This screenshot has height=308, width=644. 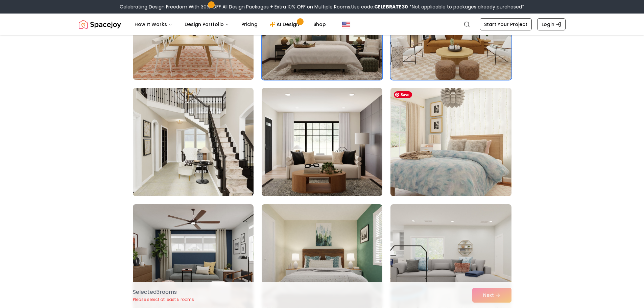 I want to click on img: Room room-9, so click(x=450, y=142).